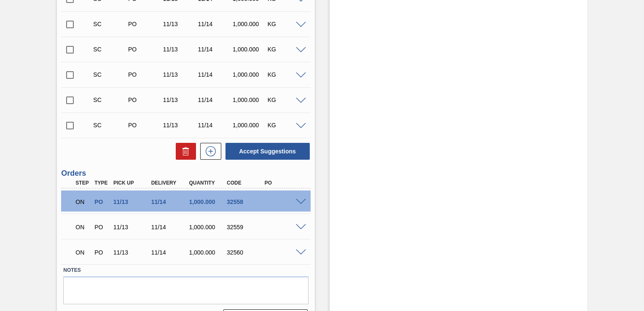 This screenshot has height=311, width=644. What do you see at coordinates (186, 270) in the screenshot?
I see `label: Notes` at bounding box center [186, 270].